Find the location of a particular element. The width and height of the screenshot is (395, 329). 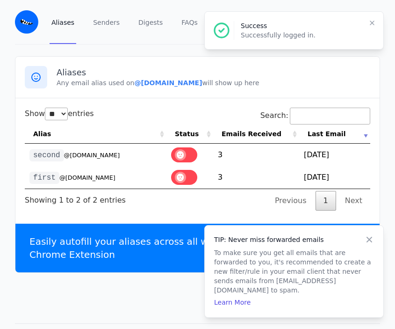

th: Last Email: activate to sort column ascending is located at coordinates (335, 134).